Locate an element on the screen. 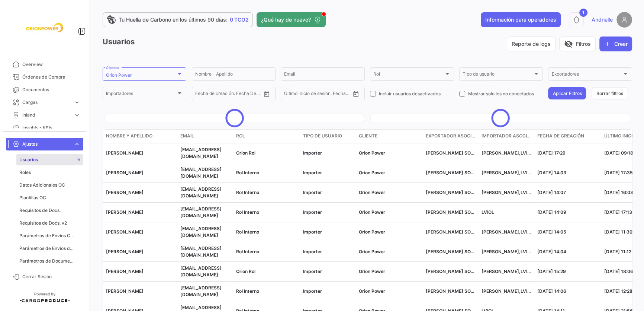 The height and width of the screenshot is (311, 644). a: Usuarios is located at coordinates (50, 159).